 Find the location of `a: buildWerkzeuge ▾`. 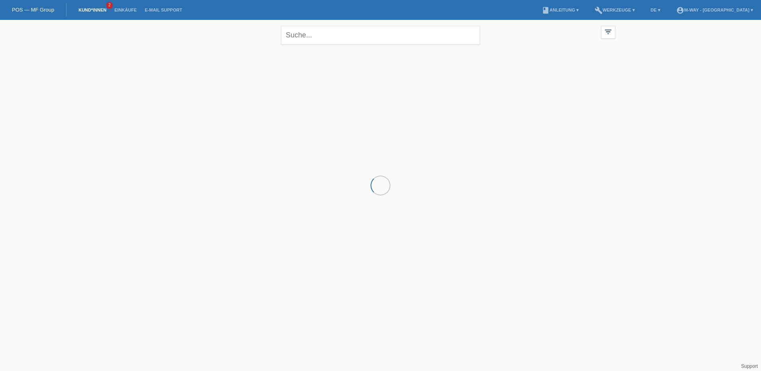

a: buildWerkzeuge ▾ is located at coordinates (615, 10).